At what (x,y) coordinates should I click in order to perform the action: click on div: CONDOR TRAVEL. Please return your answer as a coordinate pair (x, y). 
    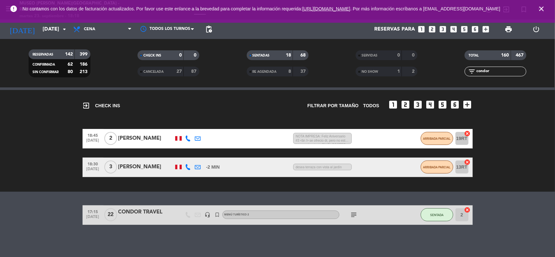
    Looking at the image, I should click on (146, 212).